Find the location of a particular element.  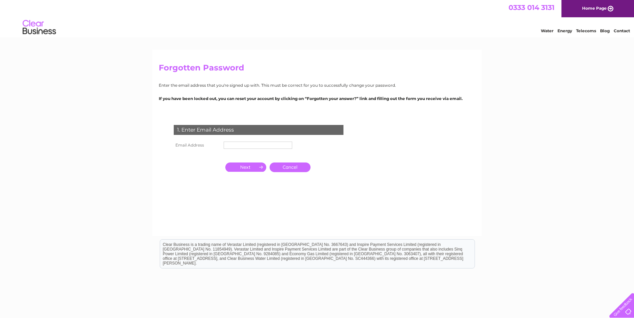

a: Water is located at coordinates (547, 31).